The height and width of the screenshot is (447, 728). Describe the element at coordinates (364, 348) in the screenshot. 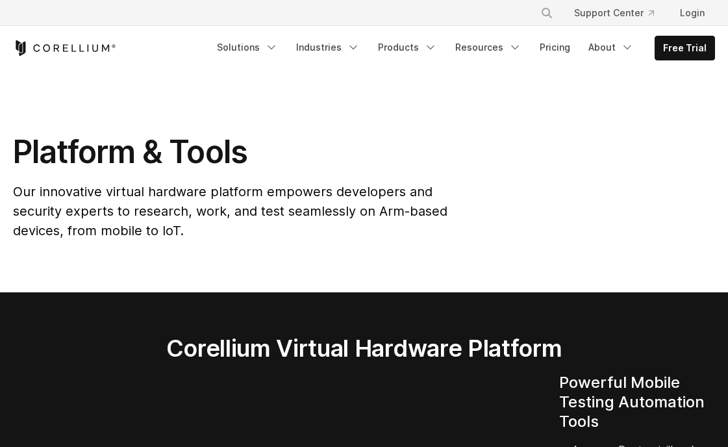

I see `h2: Corellium Virtual Hardware Platform` at that location.